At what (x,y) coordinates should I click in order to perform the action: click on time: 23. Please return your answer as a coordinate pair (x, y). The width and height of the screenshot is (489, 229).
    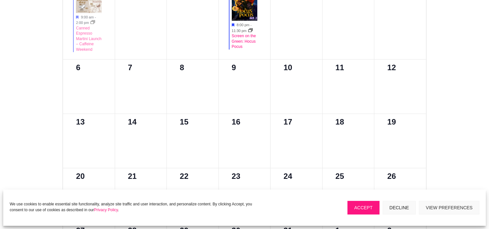
    Looking at the image, I should click on (236, 176).